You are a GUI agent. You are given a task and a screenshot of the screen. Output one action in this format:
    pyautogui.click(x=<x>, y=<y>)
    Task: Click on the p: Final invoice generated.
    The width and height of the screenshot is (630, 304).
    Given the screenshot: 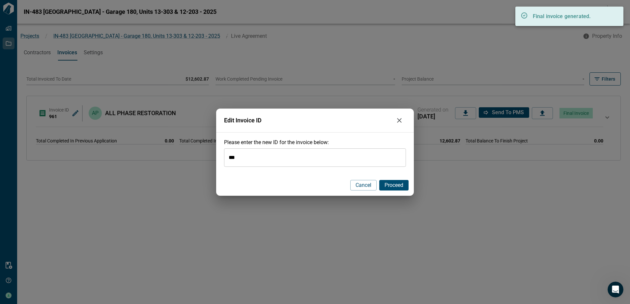 What is the action you would take?
    pyautogui.click(x=572, y=16)
    